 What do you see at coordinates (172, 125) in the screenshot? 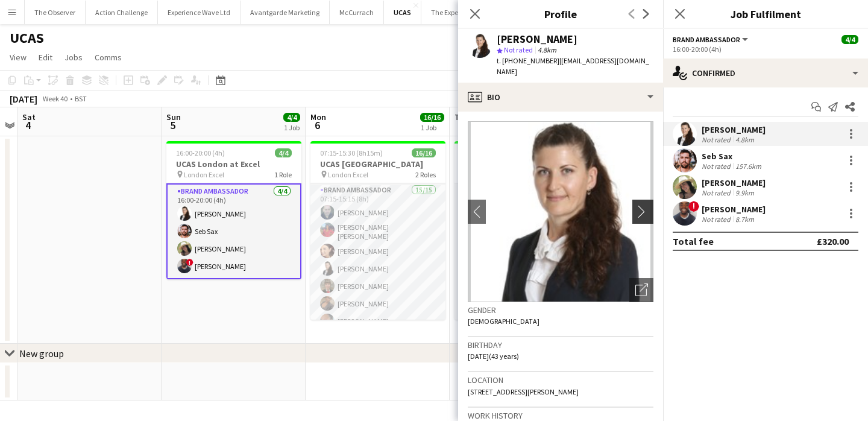
I see `span: 5` at bounding box center [172, 125].